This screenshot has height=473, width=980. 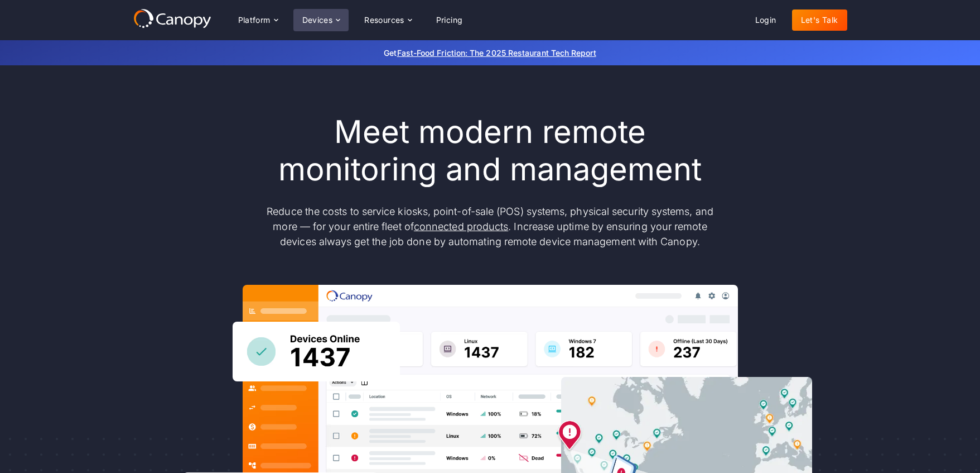 I want to click on img: Canopy sees how many devices are online, so click(x=316, y=351).